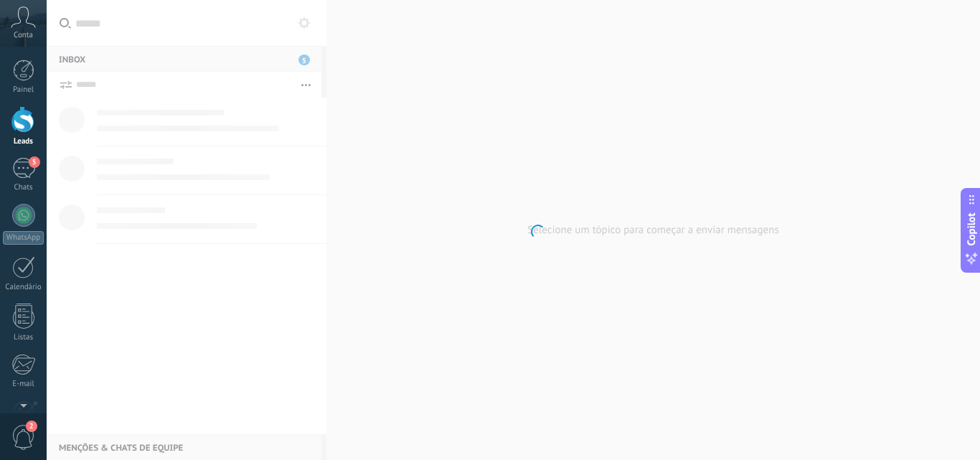 The height and width of the screenshot is (460, 980). What do you see at coordinates (24, 287) in the screenshot?
I see `div: Calendário` at bounding box center [24, 287].